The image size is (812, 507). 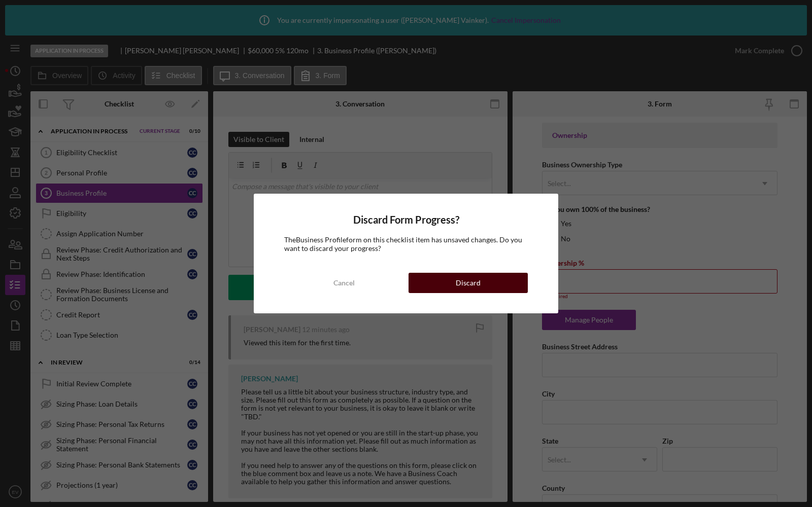 What do you see at coordinates (406, 220) in the screenshot?
I see `h4: Discard Form Progress?` at bounding box center [406, 220].